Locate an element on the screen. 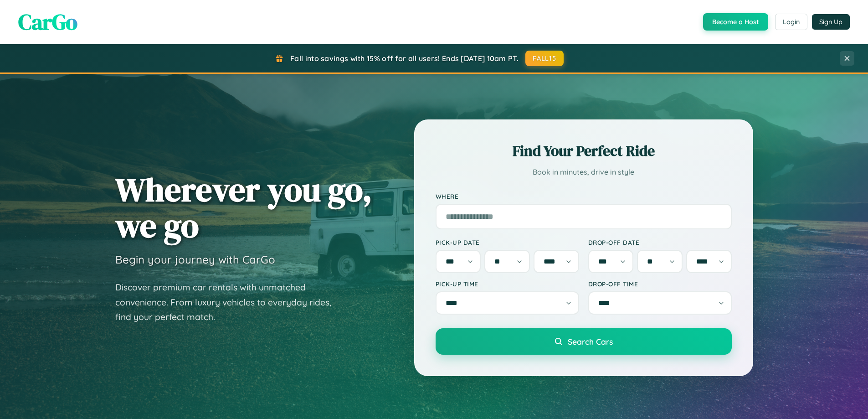 This screenshot has height=419, width=868. span: CarGo is located at coordinates (48, 22).